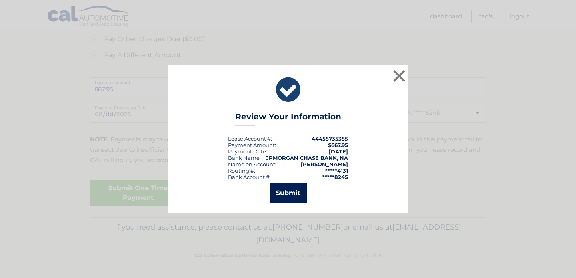  What do you see at coordinates (247, 151) in the screenshot?
I see `span: Payment Date` at bounding box center [247, 151].